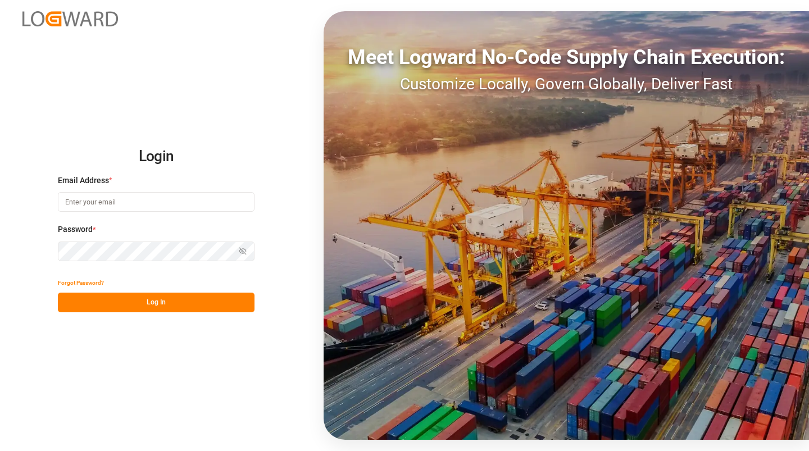  I want to click on div: Meet Logward No-Code Supply Chain Execution:, so click(567, 57).